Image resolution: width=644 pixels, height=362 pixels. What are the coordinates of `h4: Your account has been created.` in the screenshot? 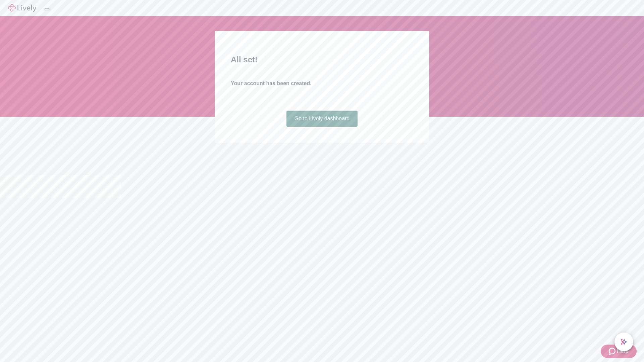 It's located at (322, 84).